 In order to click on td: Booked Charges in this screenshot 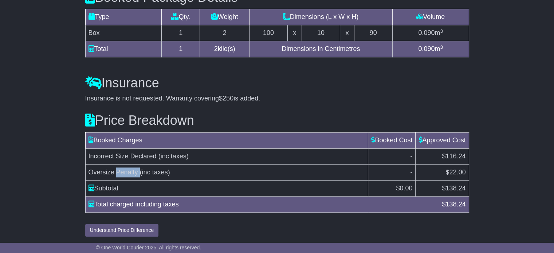, I will do `click(226, 141)`.